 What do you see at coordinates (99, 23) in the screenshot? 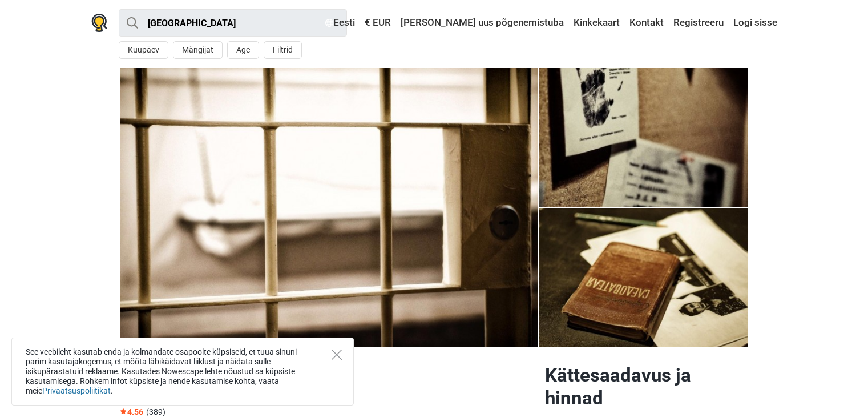
I see `img: Nowescape logo` at bounding box center [99, 23].